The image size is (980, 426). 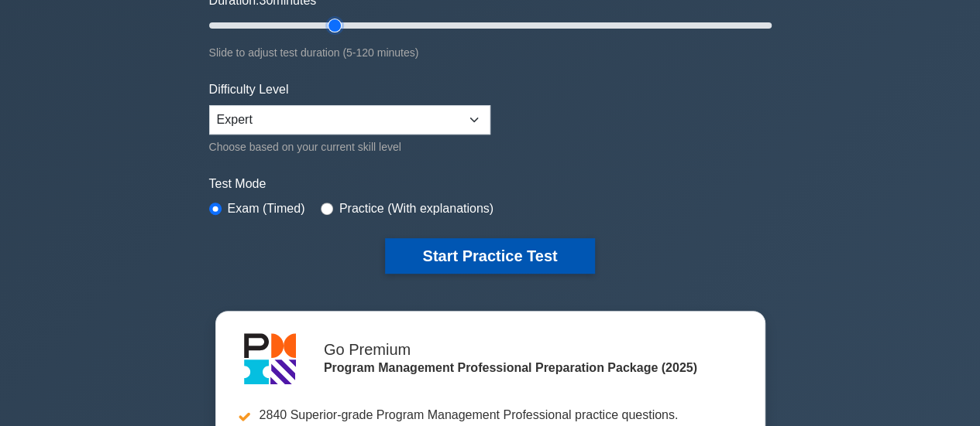 What do you see at coordinates (416, 209) in the screenshot?
I see `label: Practice (With explanations)` at bounding box center [416, 209].